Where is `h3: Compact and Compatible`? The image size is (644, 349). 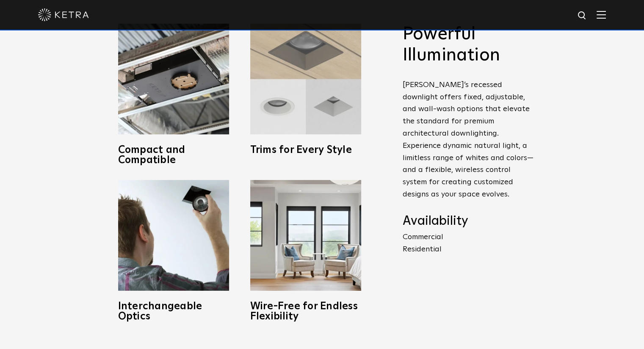
h3: Compact and Compatible is located at coordinates (174, 155).